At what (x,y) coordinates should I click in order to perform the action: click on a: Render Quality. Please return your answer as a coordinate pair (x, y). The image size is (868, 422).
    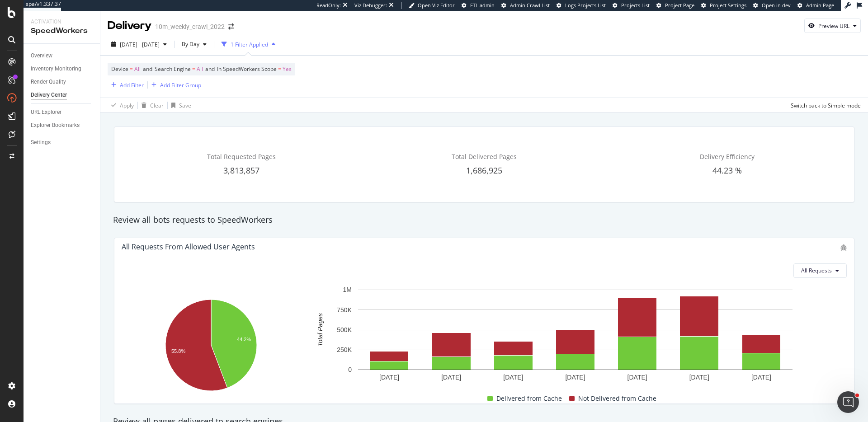
    Looking at the image, I should click on (62, 82).